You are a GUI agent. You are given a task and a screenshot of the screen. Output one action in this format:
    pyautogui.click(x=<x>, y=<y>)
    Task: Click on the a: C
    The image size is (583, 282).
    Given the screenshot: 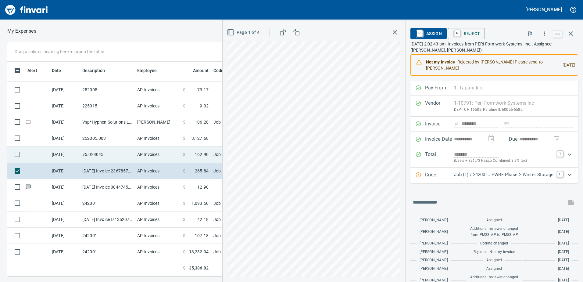 What is the action you would take?
    pyautogui.click(x=560, y=174)
    